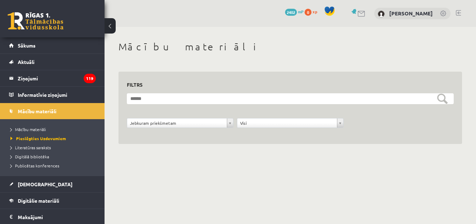  What do you see at coordinates (308, 12) in the screenshot?
I see `span: 0` at bounding box center [308, 12].